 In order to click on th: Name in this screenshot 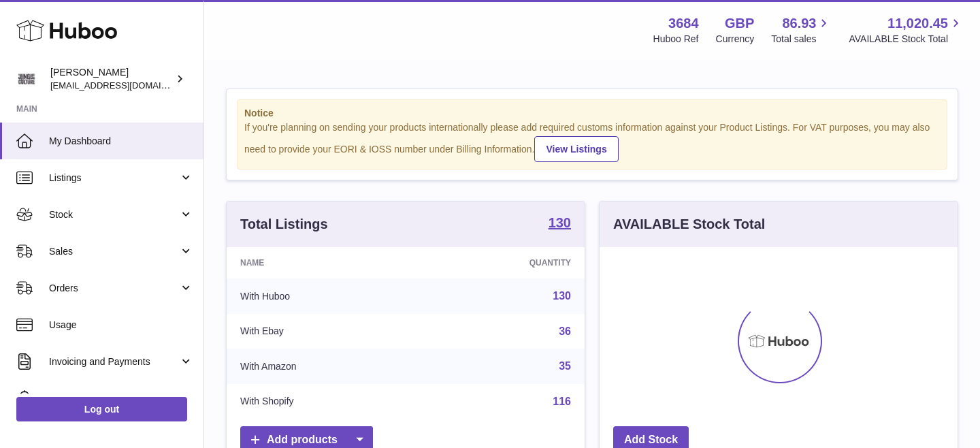, I will do `click(325, 263)`.